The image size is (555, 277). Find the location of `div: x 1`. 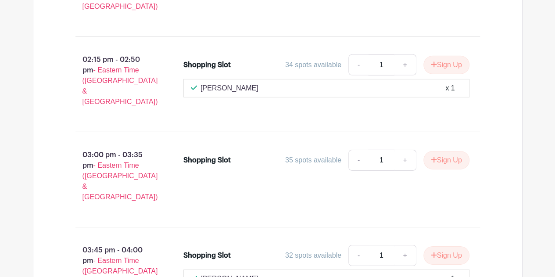

div: x 1 is located at coordinates (450, 88).